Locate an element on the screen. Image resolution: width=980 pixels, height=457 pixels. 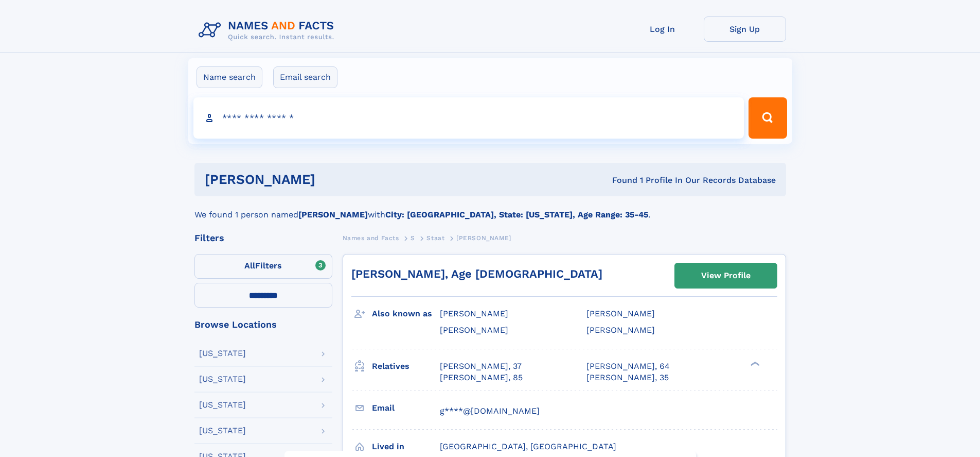
label: Email search is located at coordinates (305, 77).